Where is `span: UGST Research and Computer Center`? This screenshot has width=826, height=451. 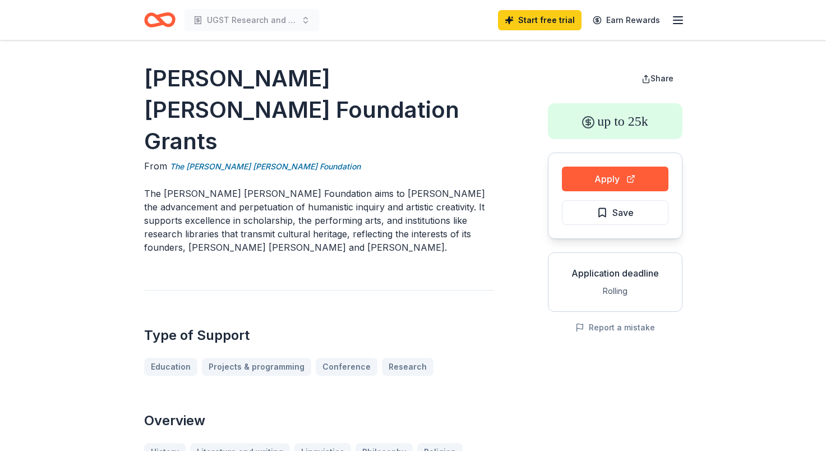 span: UGST Research and Computer Center is located at coordinates (252, 20).